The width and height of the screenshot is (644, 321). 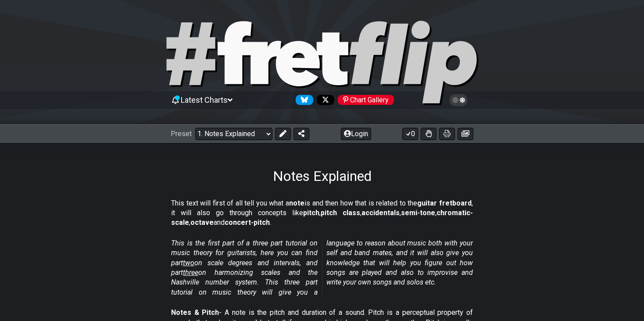 What do you see at coordinates (447, 134) in the screenshot?
I see `button: Print` at bounding box center [447, 134].